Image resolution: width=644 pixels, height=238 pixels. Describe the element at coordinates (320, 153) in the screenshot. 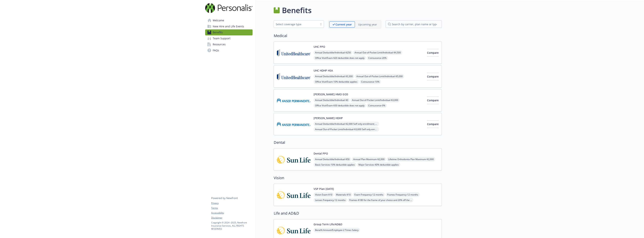

I see `button: Dental PPO` at that location.